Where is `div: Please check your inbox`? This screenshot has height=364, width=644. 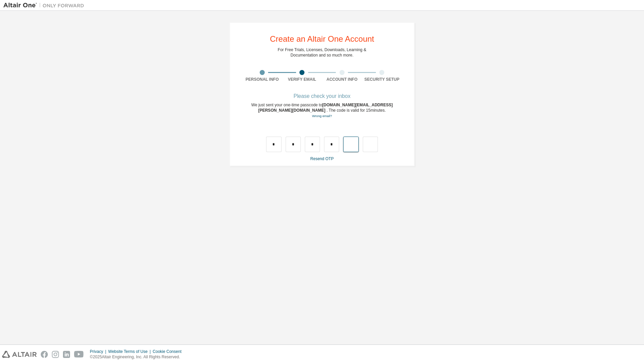 div: Please check your inbox is located at coordinates (322, 96).